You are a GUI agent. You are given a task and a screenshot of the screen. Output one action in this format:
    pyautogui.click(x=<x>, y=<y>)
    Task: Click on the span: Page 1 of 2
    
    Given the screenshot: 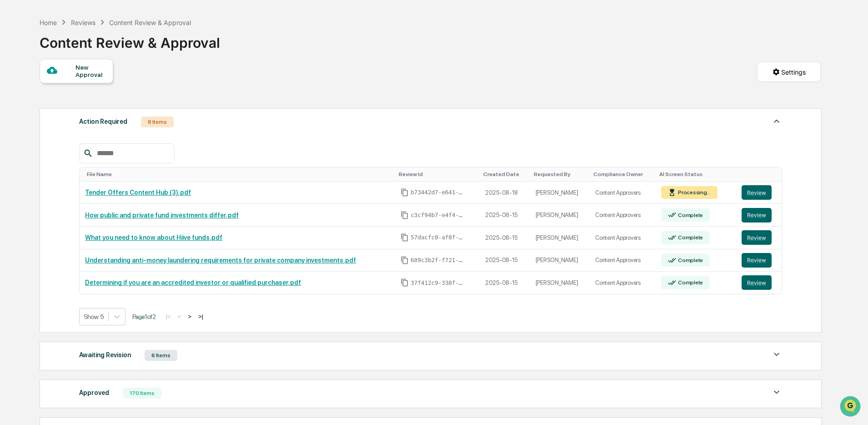 What is the action you would take?
    pyautogui.click(x=144, y=317)
    